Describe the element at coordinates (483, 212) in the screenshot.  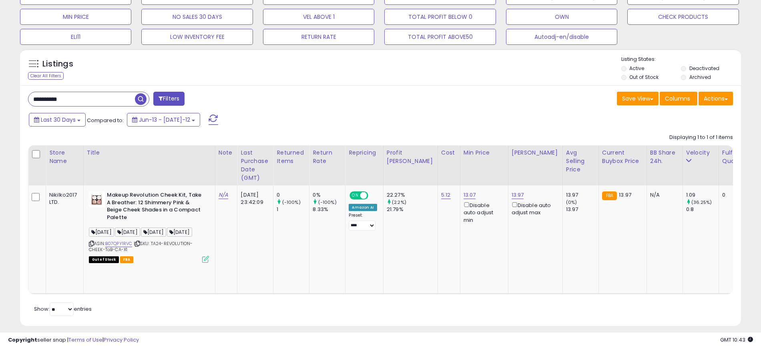
I see `div: Disable auto adjust min` at that location.